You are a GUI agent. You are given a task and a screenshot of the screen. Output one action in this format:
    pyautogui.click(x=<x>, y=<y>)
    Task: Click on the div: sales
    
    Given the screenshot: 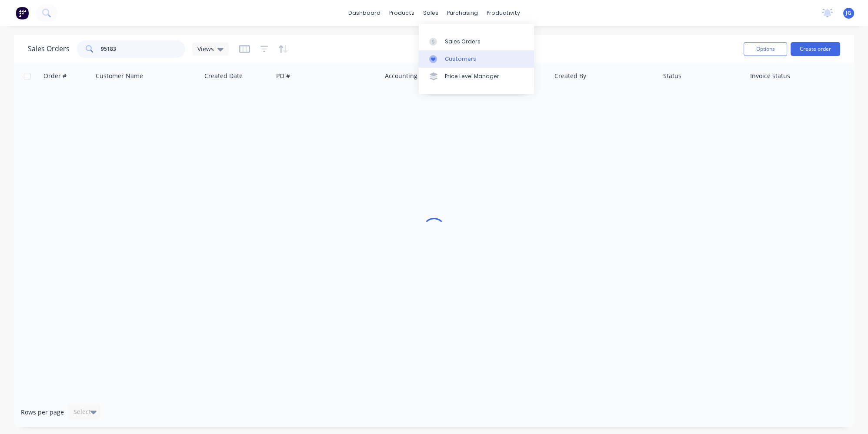 What is the action you would take?
    pyautogui.click(x=431, y=13)
    